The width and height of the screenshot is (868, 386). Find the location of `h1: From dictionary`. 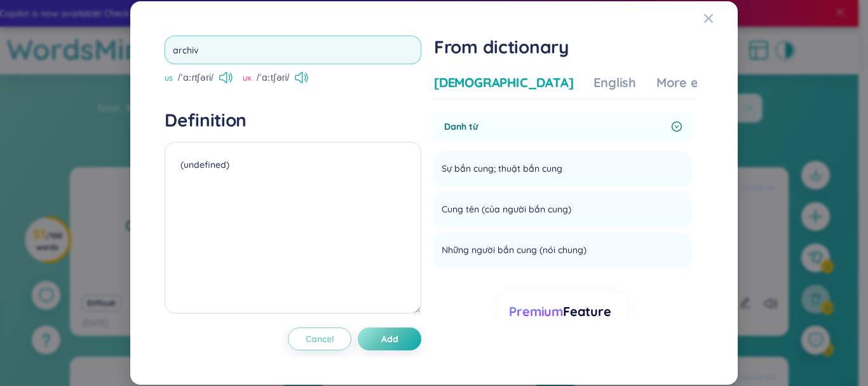

h1: From dictionary is located at coordinates (565, 47).